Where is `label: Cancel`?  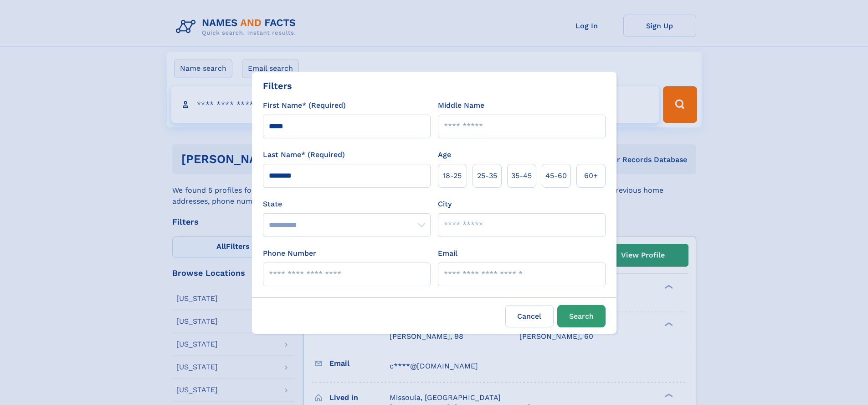 label: Cancel is located at coordinates (530, 315).